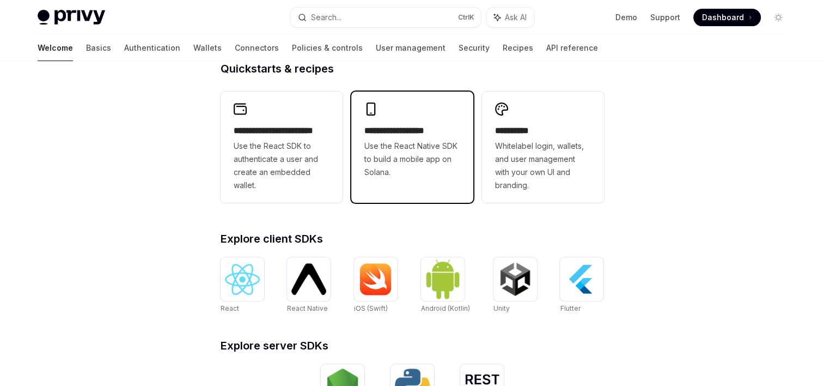 The height and width of the screenshot is (386, 824). What do you see at coordinates (371, 308) in the screenshot?
I see `span: iOS (Swift)` at bounding box center [371, 308].